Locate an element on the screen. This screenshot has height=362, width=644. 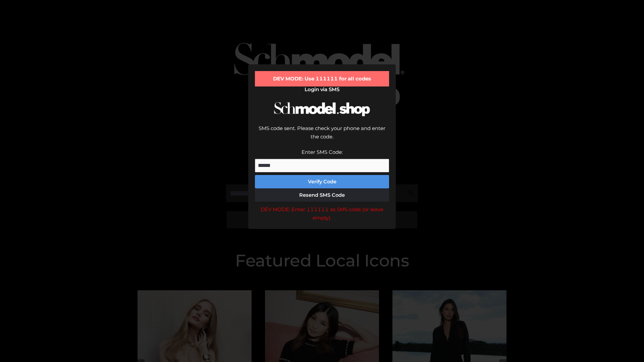
button: Verify Code is located at coordinates (322, 181).